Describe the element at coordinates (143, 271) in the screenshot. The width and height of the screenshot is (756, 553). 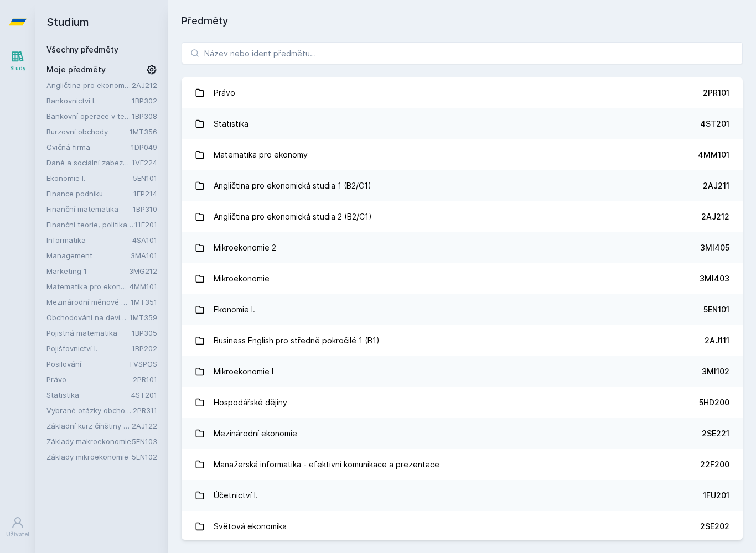
I see `a: 3MG212` at that location.